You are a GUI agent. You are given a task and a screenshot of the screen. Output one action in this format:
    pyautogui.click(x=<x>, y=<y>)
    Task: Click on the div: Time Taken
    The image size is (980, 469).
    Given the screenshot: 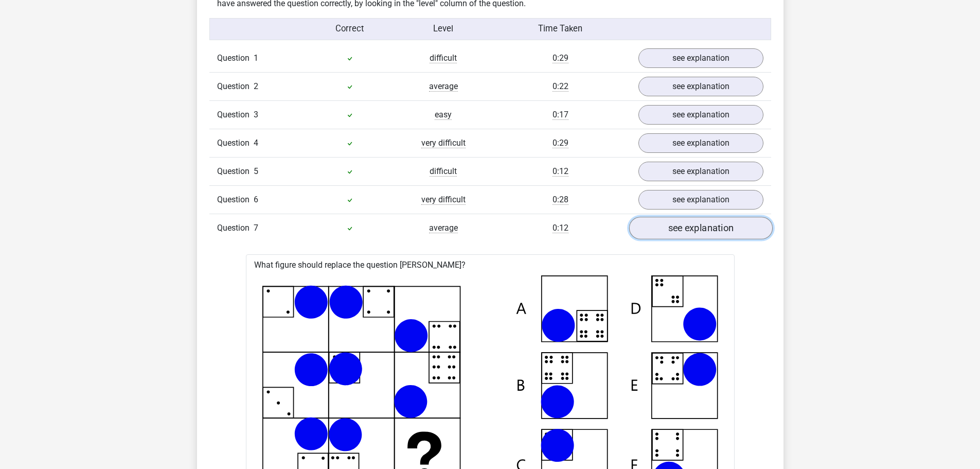 What is the action you would take?
    pyautogui.click(x=560, y=29)
    